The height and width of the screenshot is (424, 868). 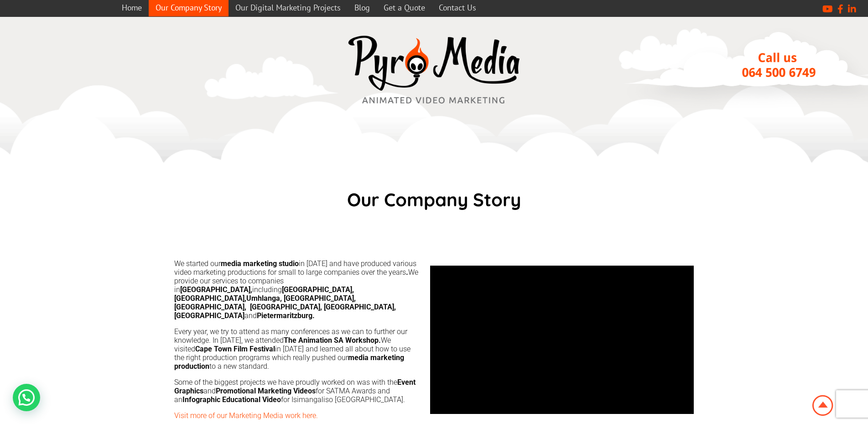 I want to click on b: Infographic Educational Video, so click(x=232, y=399).